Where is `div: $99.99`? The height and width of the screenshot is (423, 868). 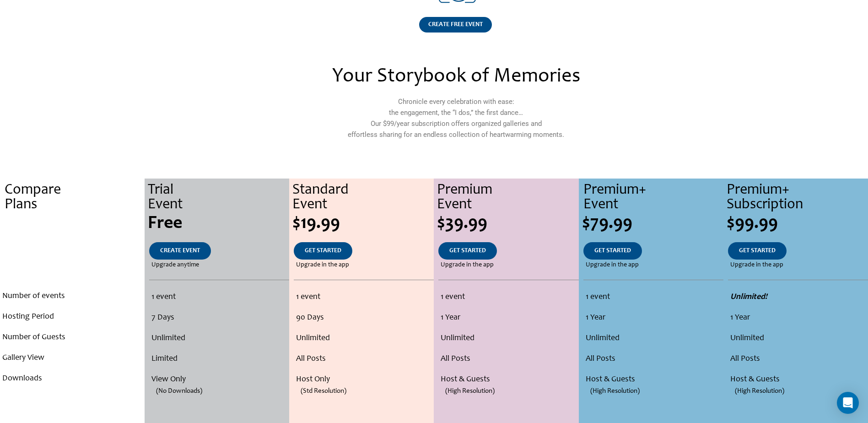
div: $99.99 is located at coordinates (797, 224).